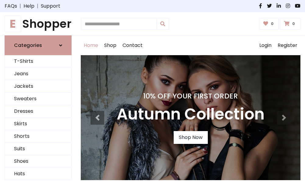  Describe the element at coordinates (38, 99) in the screenshot. I see `a: Sweaters` at that location.